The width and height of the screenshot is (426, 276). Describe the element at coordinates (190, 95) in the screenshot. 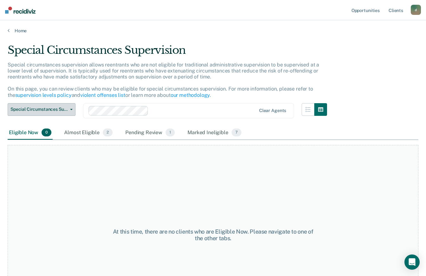

I see `a: our methodology` at that location.